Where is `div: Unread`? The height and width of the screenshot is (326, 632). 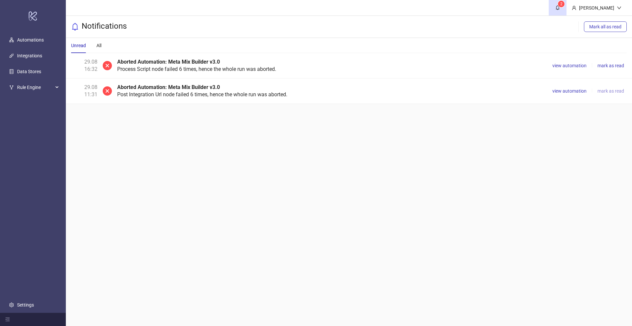 div: Unread is located at coordinates (78, 45).